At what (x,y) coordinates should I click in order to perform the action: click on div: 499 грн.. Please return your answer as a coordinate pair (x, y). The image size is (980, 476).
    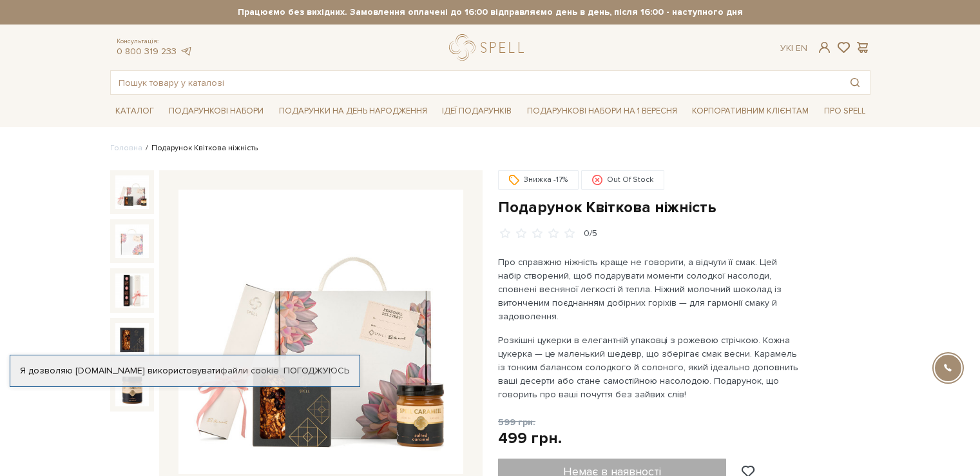
    Looking at the image, I should click on (529, 438).